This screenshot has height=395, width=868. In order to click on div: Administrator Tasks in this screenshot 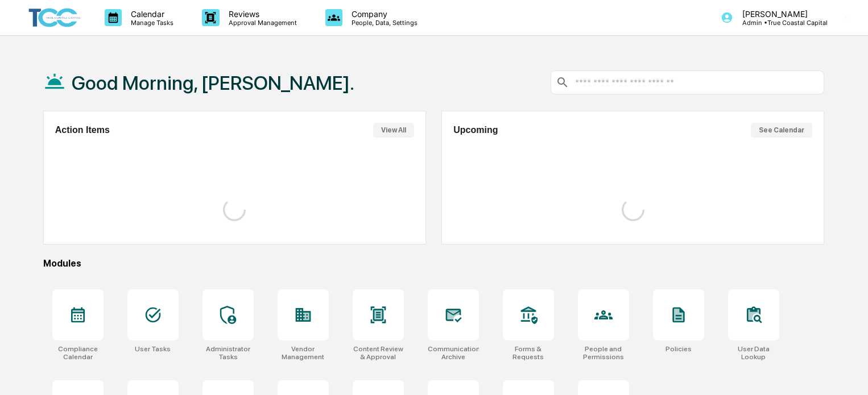, I will do `click(228, 353)`.